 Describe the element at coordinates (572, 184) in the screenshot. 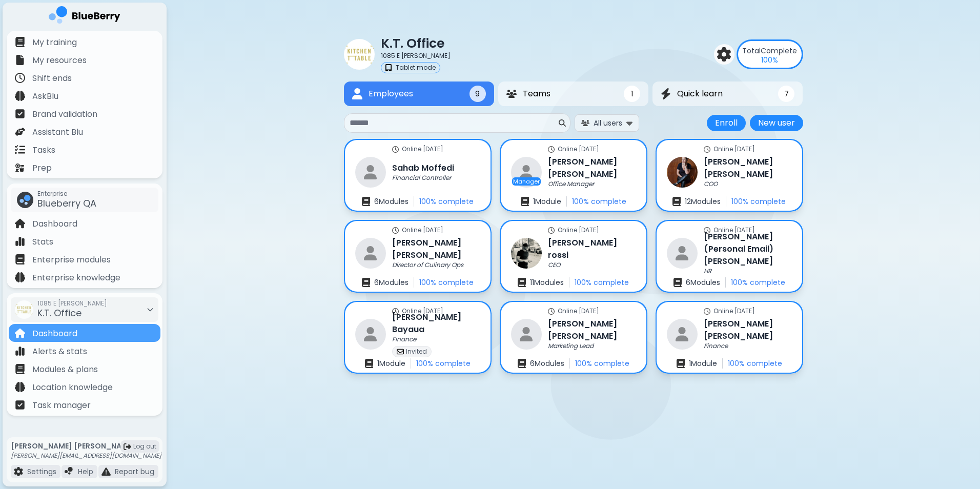

I see `p: Office Manager` at that location.